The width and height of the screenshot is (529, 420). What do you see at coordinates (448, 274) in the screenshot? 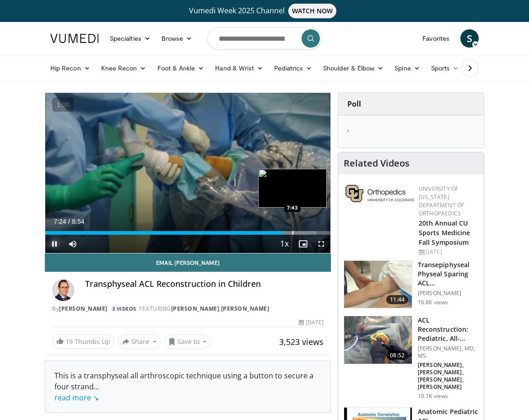
I see `h3: Transepiphyseal Physeal Sparing ACL Reconstruction` at bounding box center [448, 274].